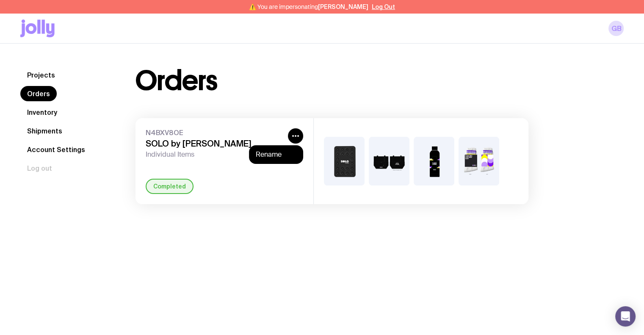 The image size is (644, 335). What do you see at coordinates (383, 7) in the screenshot?
I see `button: Log Out` at bounding box center [383, 7].